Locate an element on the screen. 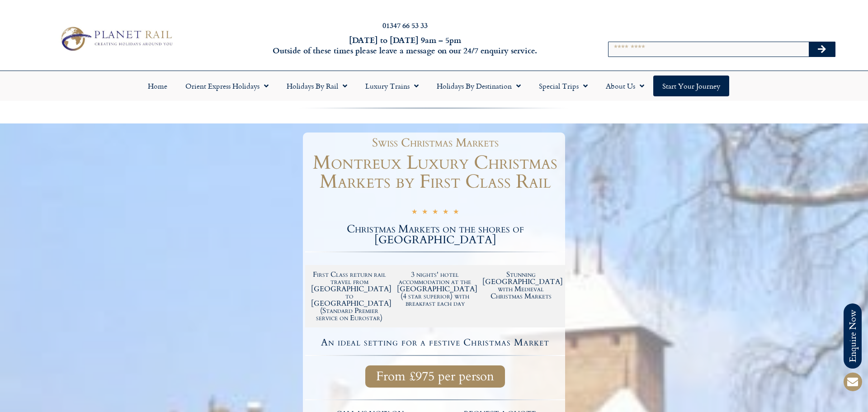  button: Search is located at coordinates (822, 49).